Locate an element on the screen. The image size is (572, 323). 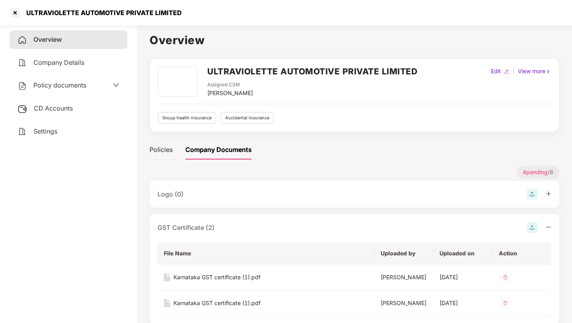
span: Overview is located at coordinates (47, 39).